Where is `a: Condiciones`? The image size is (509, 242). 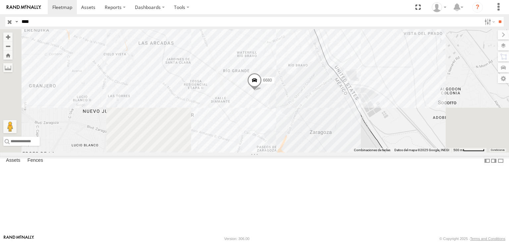
a: Condiciones is located at coordinates (498, 150).